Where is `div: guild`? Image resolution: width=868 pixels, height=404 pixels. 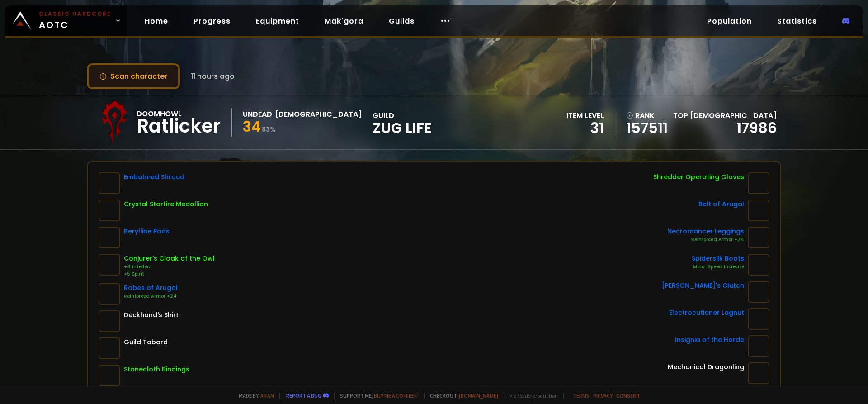
div: guild is located at coordinates (402, 122).